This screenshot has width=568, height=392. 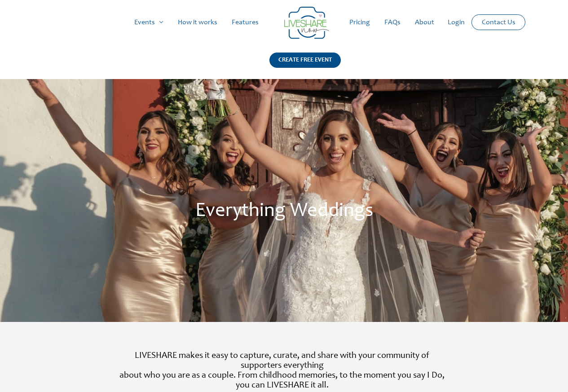 I want to click on a: Login, so click(x=456, y=23).